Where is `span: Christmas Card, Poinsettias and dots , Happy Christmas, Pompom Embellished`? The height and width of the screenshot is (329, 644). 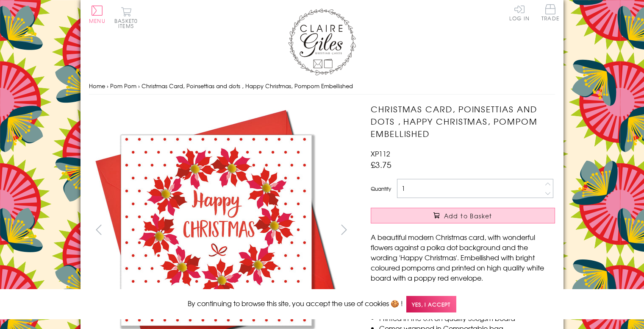
span: Christmas Card, Poinsettias and dots , Happy Christmas, Pompom Embellished is located at coordinates (247, 86).